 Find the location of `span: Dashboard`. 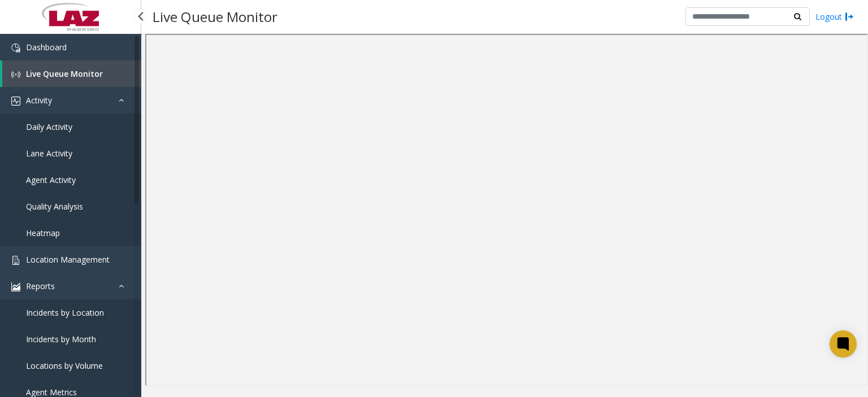

span: Dashboard is located at coordinates (46, 47).